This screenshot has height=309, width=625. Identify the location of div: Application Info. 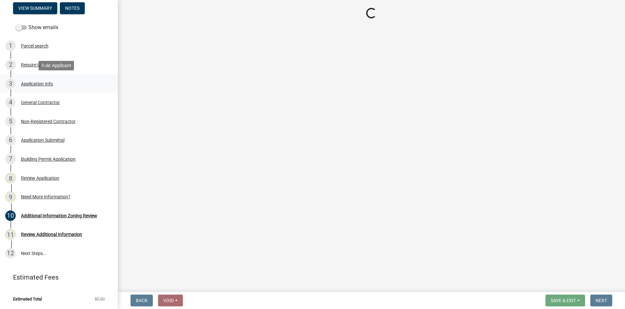
(37, 84).